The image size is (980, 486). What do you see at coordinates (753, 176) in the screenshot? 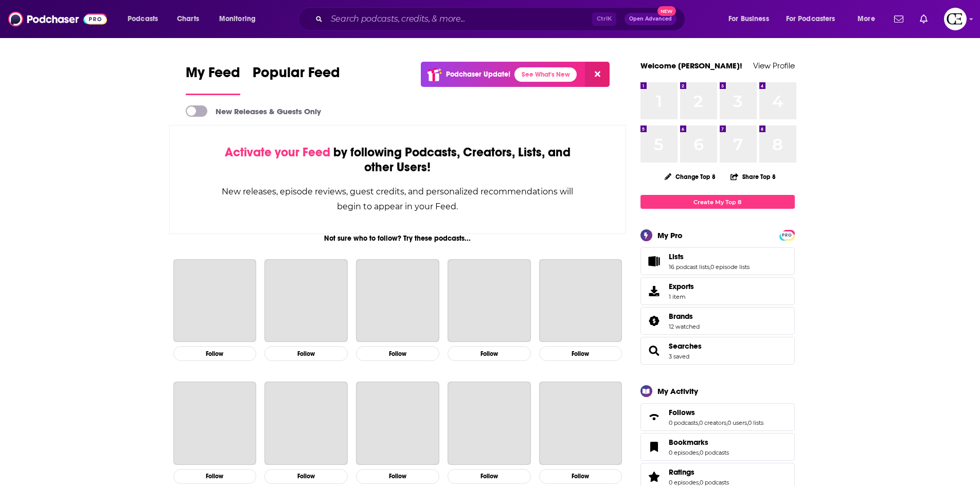
I see `button: Share Top 8` at bounding box center [753, 176].